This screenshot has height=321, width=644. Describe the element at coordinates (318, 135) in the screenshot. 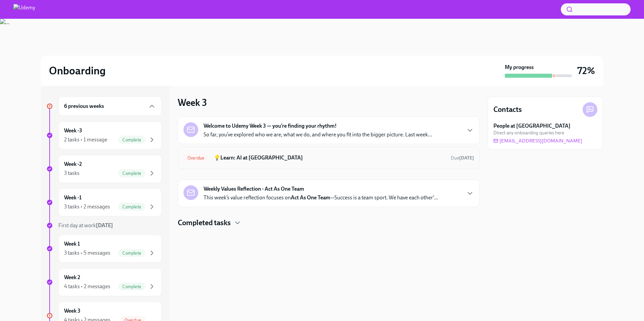

I see `p: So far, you’ve explored who we are, what we do, and where you fit into the bigger picture. Last w...` at that location.